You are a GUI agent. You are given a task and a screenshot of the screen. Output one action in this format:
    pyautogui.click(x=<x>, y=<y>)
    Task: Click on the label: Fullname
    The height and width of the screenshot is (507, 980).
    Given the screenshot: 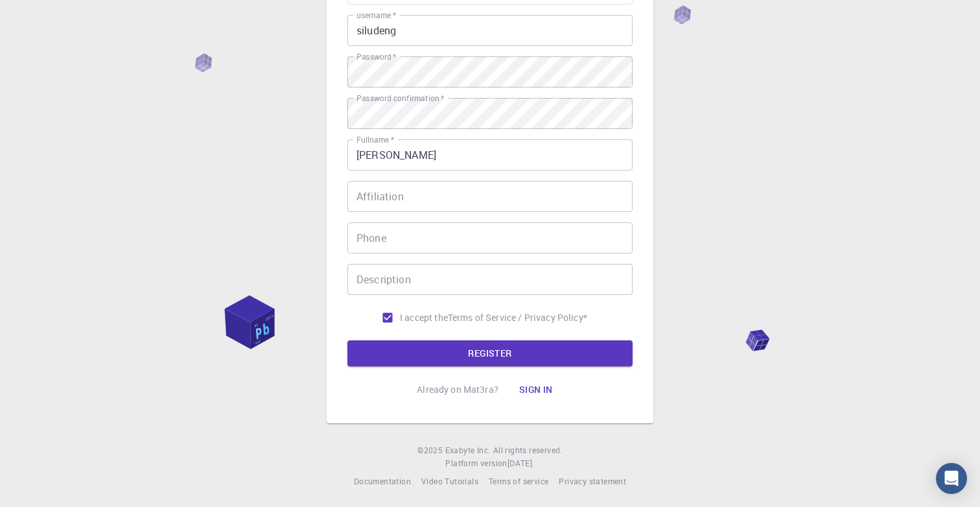 What is the action you would take?
    pyautogui.click(x=375, y=140)
    